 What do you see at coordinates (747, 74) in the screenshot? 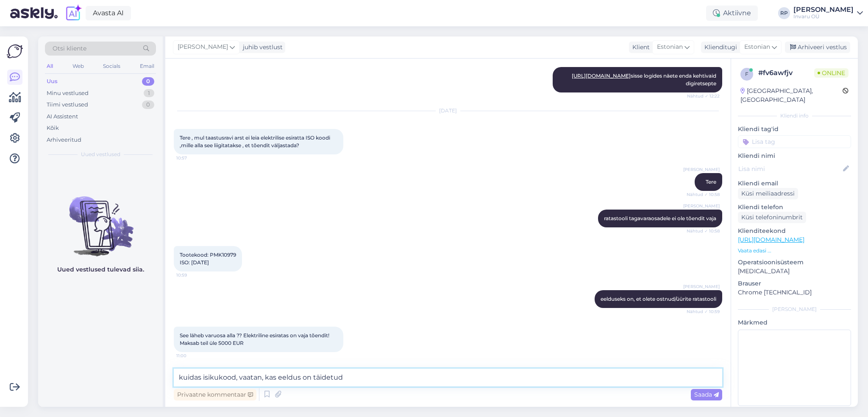
I see `span: f` at bounding box center [747, 74].